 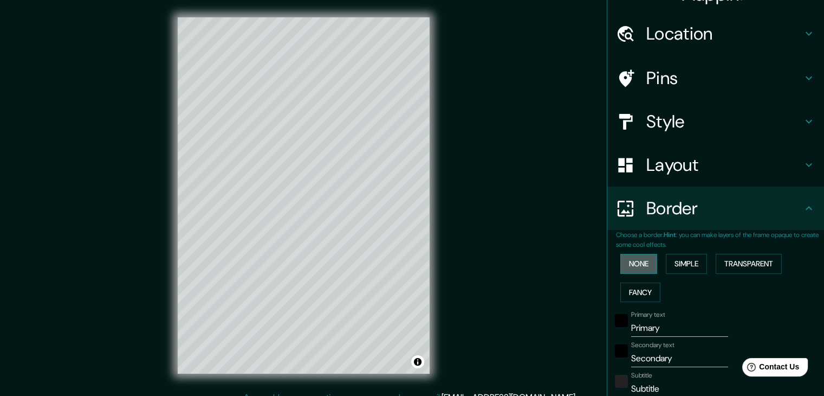 I want to click on div: Layout, so click(x=716, y=165).